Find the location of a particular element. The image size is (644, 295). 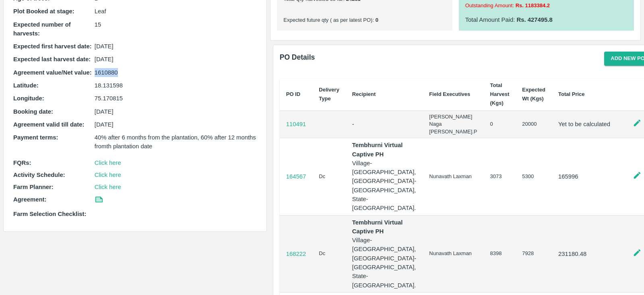

td: 7928 is located at coordinates (534, 253).